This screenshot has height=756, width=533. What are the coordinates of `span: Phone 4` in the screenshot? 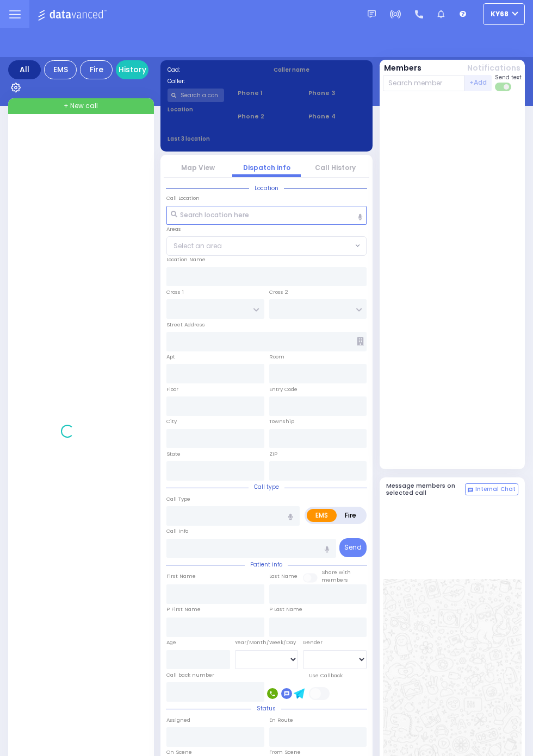 It's located at (337, 116).